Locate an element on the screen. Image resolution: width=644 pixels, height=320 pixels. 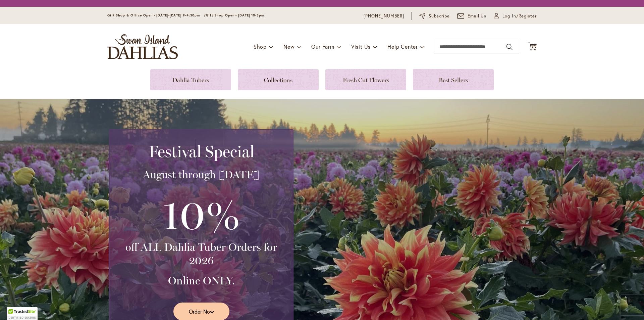
a: Subscribe is located at coordinates (434, 16).